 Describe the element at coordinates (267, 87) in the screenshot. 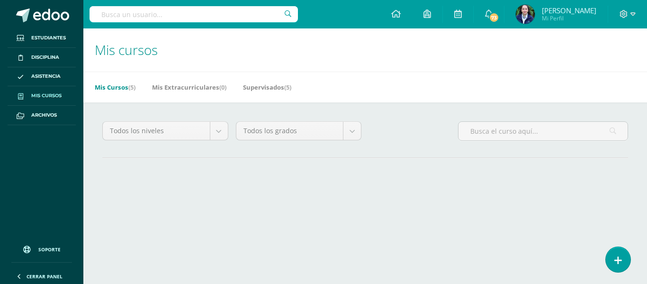

I see `a: Supervisados(5)` at that location.